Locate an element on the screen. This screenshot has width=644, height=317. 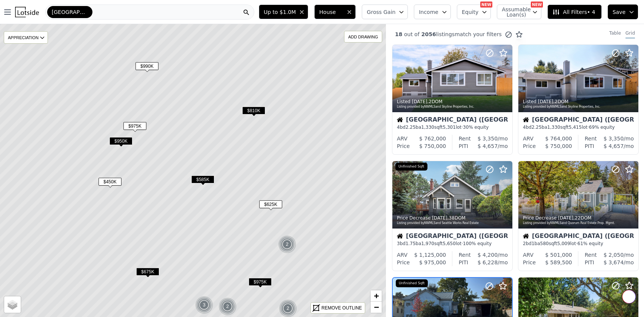
div: Grid is located at coordinates (630, 34).